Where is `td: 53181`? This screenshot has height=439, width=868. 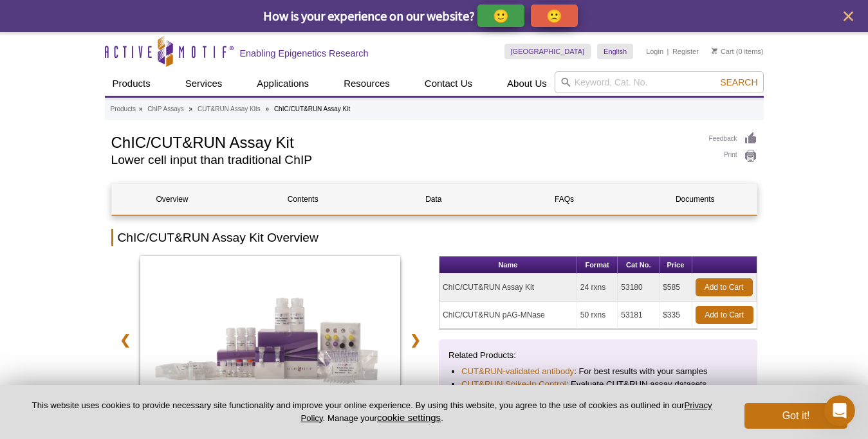 td: 53181 is located at coordinates (638, 315).